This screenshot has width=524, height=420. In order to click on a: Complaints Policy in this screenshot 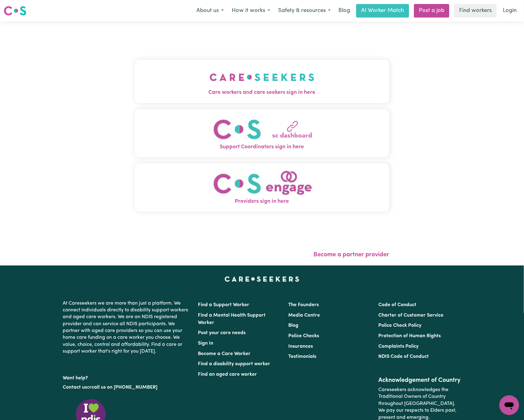, I will do `click(398, 346)`.